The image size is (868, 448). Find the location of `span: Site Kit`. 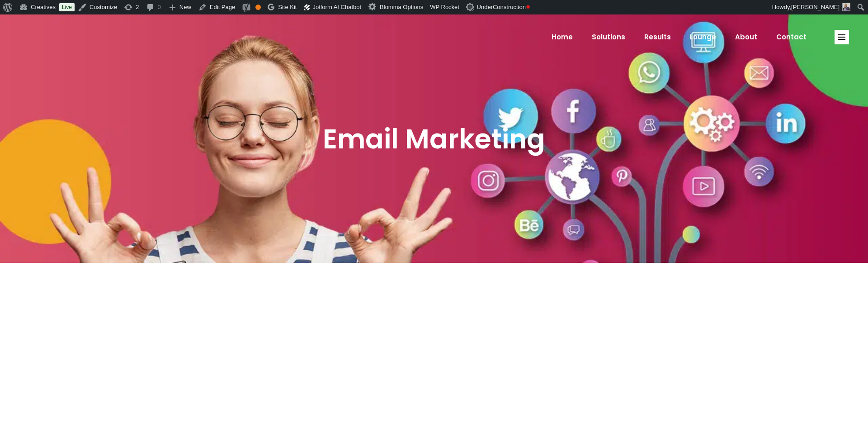

span: Site Kit is located at coordinates (287, 7).